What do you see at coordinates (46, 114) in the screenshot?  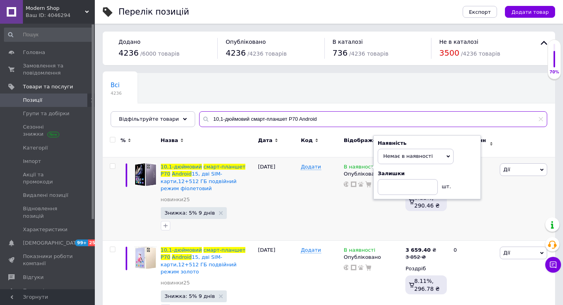 I see `span: Групи та добірки` at bounding box center [46, 114].